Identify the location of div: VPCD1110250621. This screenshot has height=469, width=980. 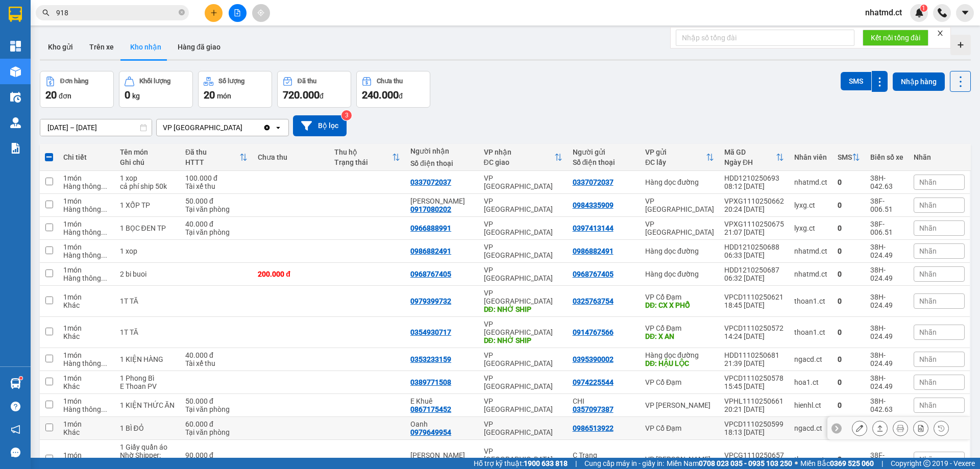
(754, 297).